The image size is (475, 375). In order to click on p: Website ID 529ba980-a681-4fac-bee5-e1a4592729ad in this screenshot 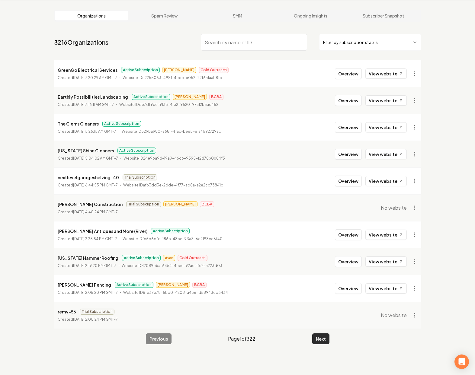, I will do `click(171, 132)`.